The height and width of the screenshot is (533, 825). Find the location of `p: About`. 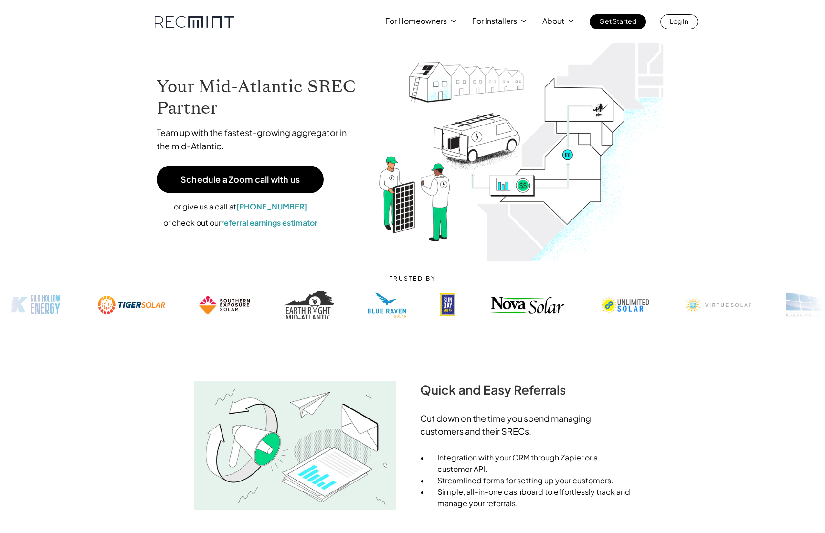

p: About is located at coordinates (553, 21).